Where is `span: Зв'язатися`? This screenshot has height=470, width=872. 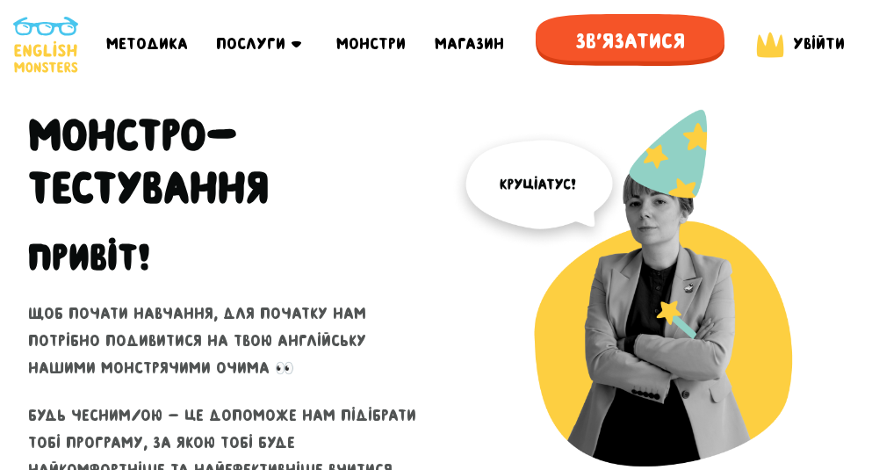
span: Зв'язатися is located at coordinates (630, 41).